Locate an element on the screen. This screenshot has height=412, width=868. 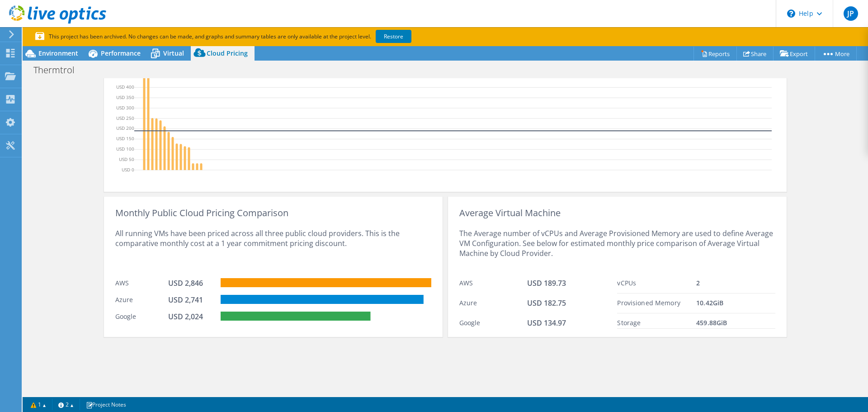
a: Reports is located at coordinates (716, 53).